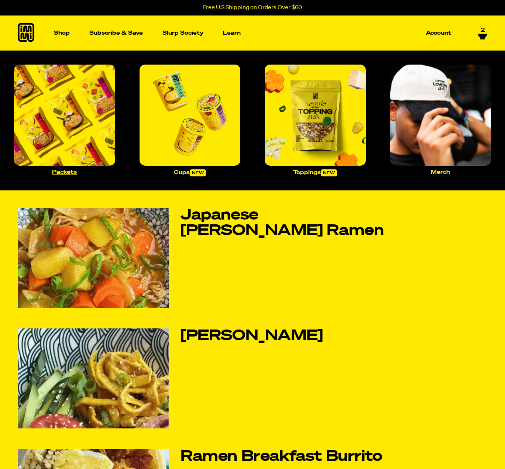 The height and width of the screenshot is (469, 505). Describe the element at coordinates (315, 120) in the screenshot. I see `a: Toppingsnew` at that location.